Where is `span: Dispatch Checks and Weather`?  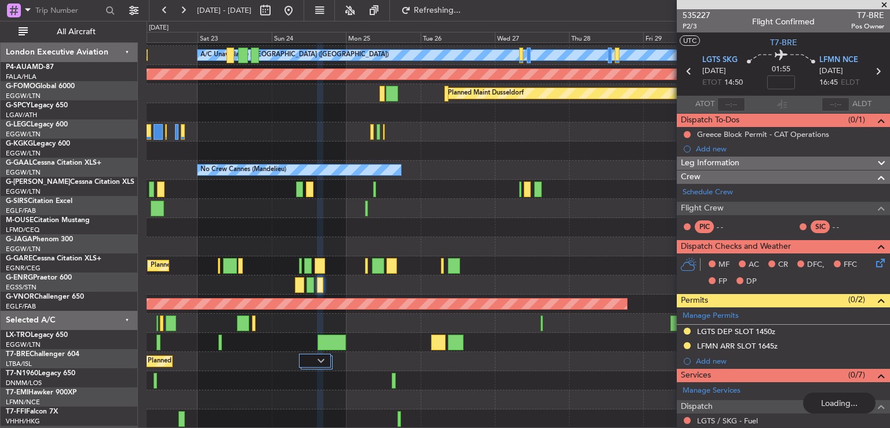 span: Dispatch Checks and Weather is located at coordinates (736, 246).